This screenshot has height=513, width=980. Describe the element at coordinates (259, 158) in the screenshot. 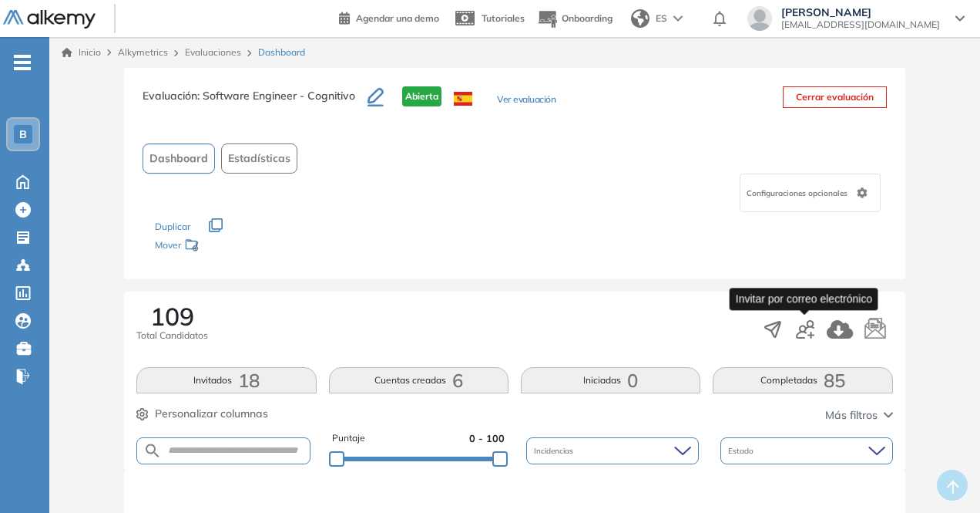

I see `button: Estadísticas` at that location.